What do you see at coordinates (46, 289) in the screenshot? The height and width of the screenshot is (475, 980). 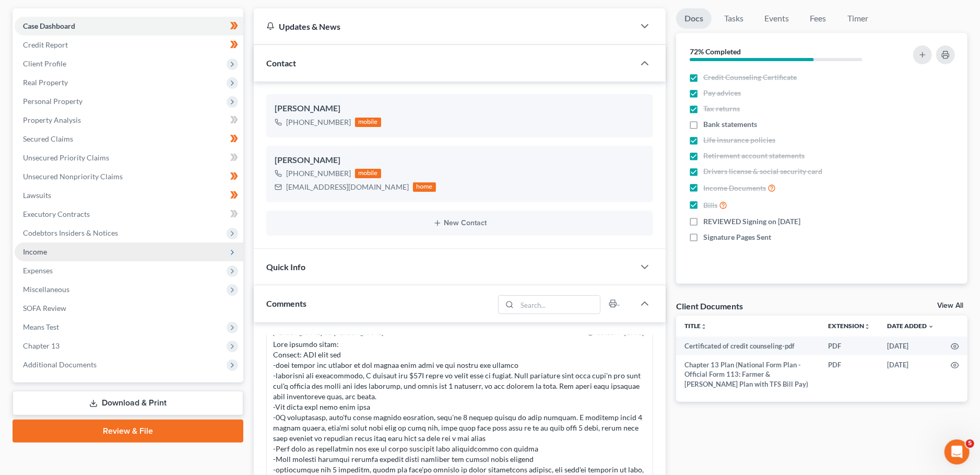 I see `span: Miscellaneous` at bounding box center [46, 289].